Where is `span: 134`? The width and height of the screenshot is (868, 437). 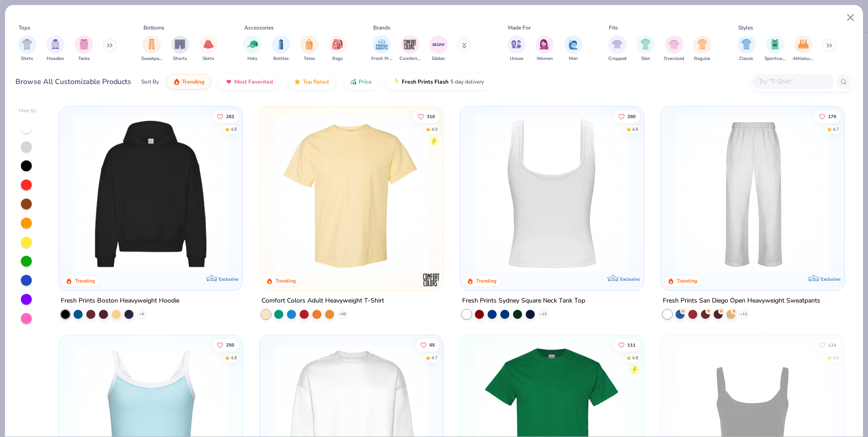 span: 134 is located at coordinates (832, 345).